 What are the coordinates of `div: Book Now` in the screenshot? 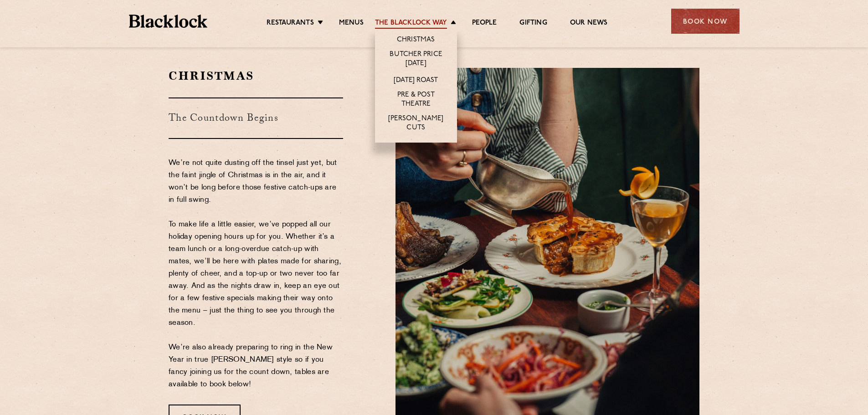 It's located at (705, 21).